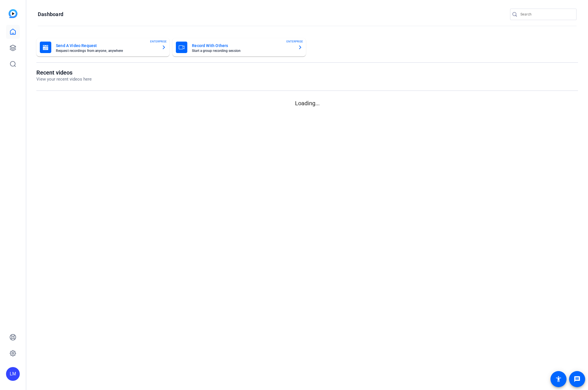 The height and width of the screenshot is (390, 588). I want to click on mat-card-title: Send A Video Request, so click(107, 46).